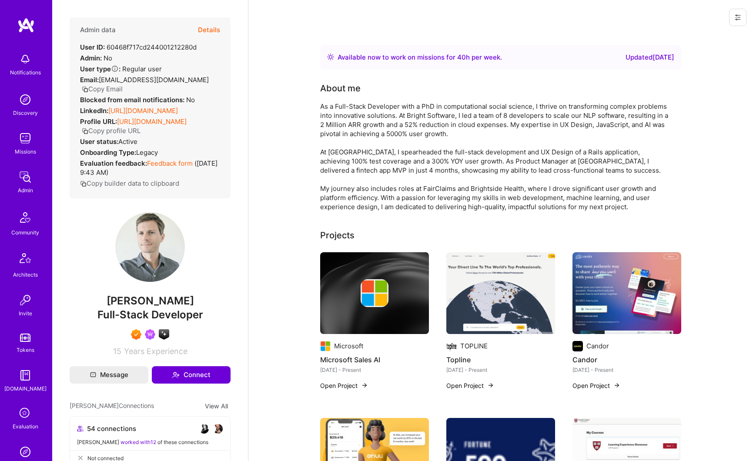 The width and height of the screenshot is (753, 461). Describe the element at coordinates (170, 163) in the screenshot. I see `a: Feedback form` at that location.